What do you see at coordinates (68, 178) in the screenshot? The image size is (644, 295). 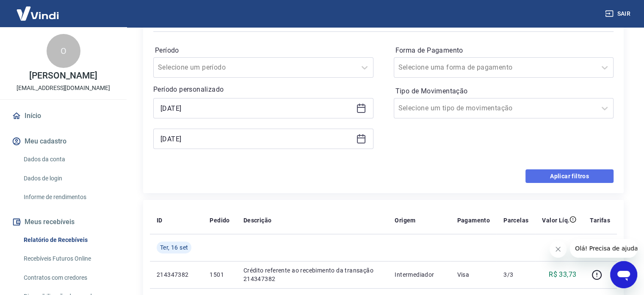 I see `a: Dados de login` at bounding box center [68, 178].